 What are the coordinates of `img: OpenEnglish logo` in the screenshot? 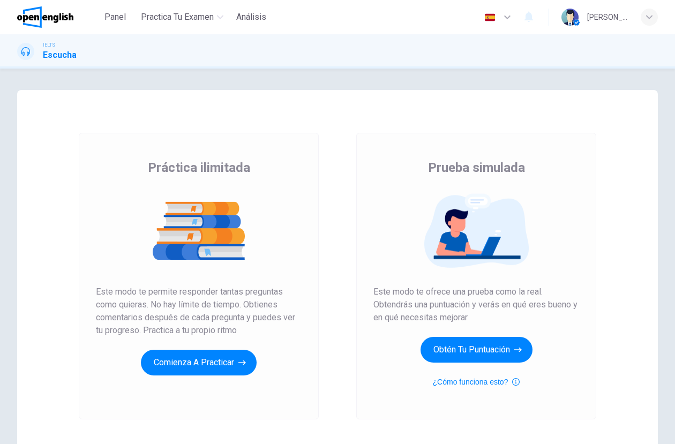 It's located at (45, 17).